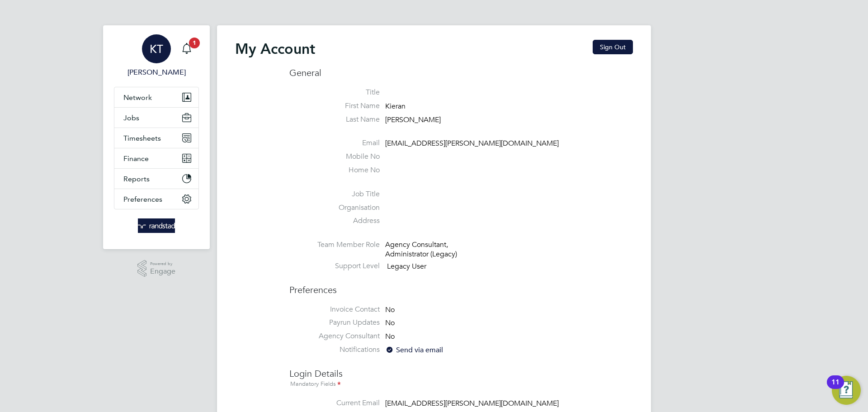 The width and height of the screenshot is (868, 412). Describe the element at coordinates (157, 158) in the screenshot. I see `button: Finance` at that location.